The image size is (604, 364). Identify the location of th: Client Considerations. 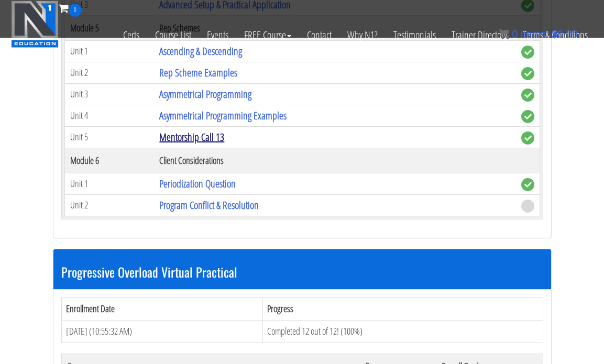
(335, 160).